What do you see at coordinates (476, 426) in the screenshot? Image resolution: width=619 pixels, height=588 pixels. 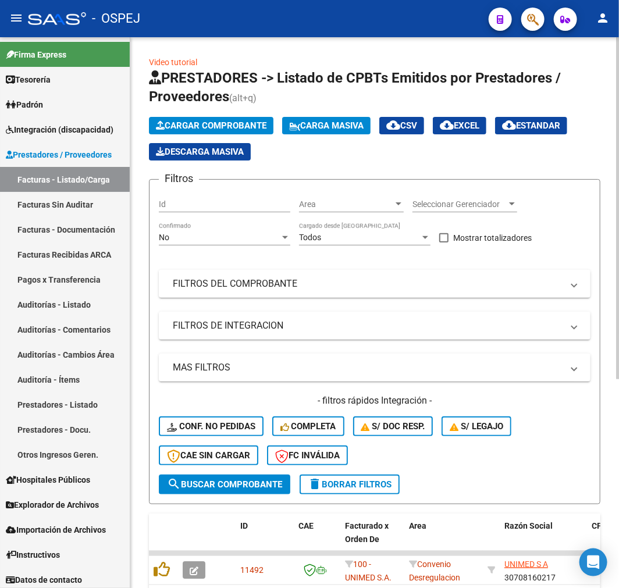 I see `span: S/ legajo` at bounding box center [476, 426].